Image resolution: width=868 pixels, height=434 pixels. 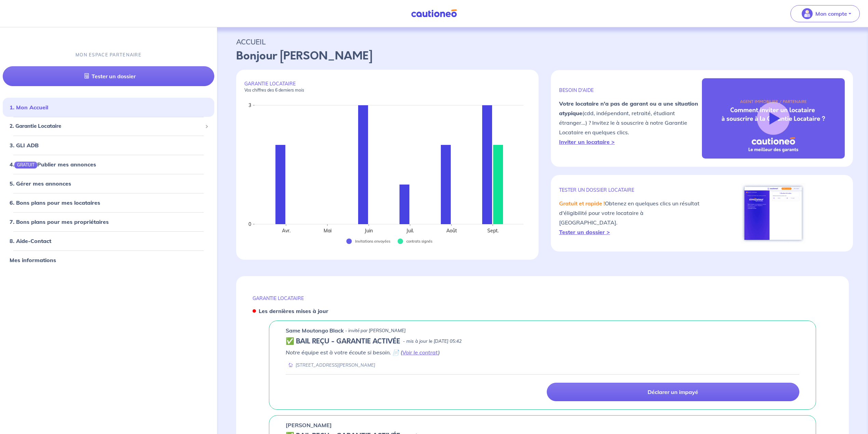 I want to click on button: illu_account_valid_menu.svgMon compte, so click(x=825, y=14).